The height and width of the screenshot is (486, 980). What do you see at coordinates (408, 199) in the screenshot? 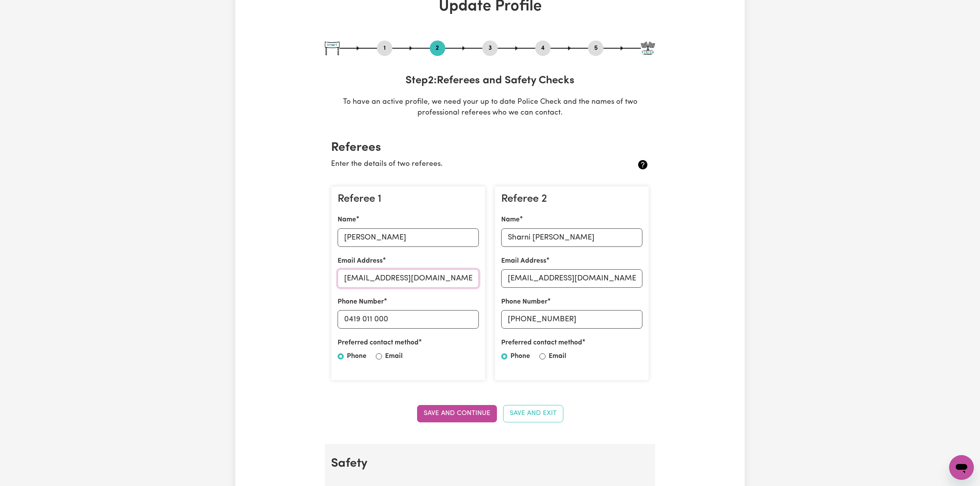
I see `h3: Referee 1` at bounding box center [408, 199].